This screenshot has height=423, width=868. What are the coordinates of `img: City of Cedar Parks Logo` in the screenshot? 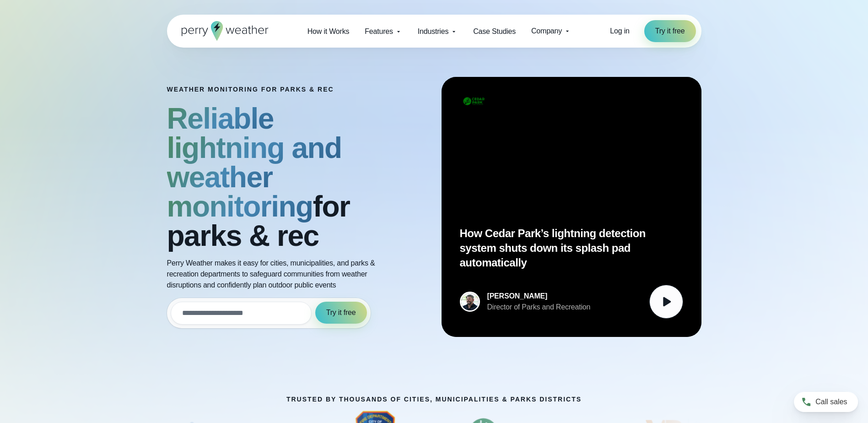 It's located at (473, 101).